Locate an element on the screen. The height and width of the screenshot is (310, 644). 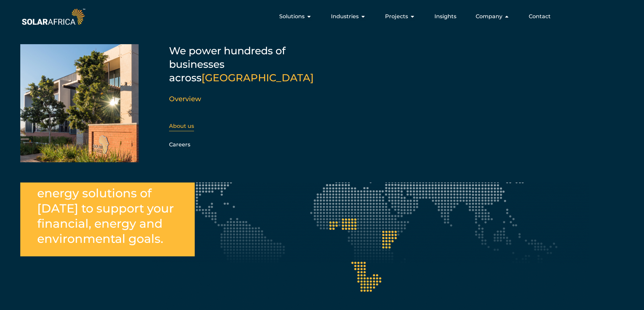
span: Contact is located at coordinates (539, 17).